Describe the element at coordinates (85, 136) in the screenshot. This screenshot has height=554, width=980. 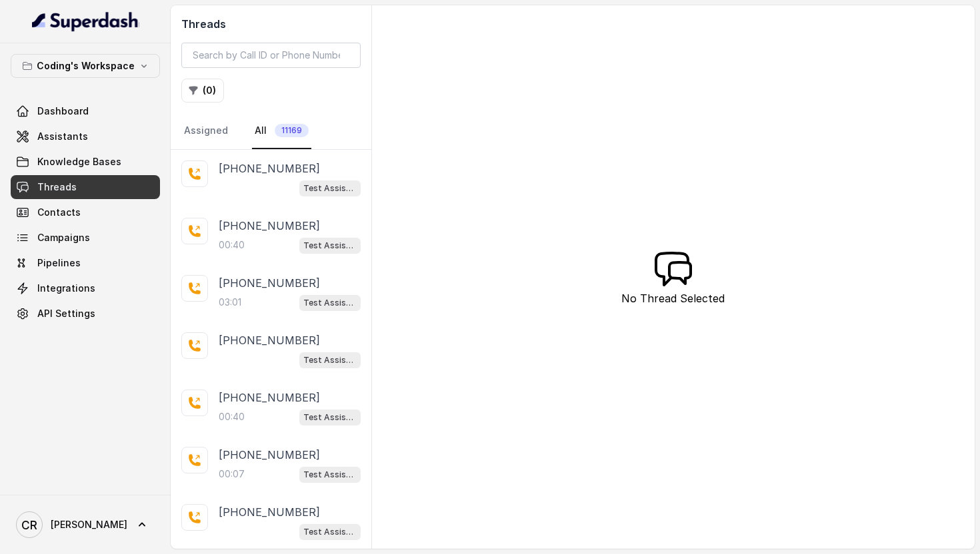
I see `a: Assistants` at that location.